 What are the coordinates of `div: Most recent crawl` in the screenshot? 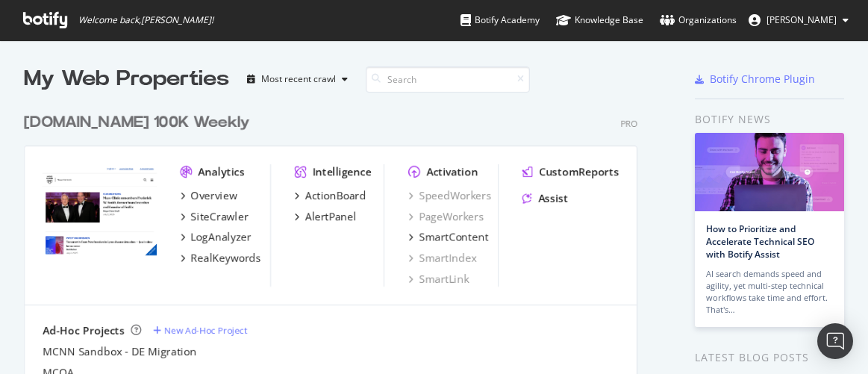 It's located at (299, 79).